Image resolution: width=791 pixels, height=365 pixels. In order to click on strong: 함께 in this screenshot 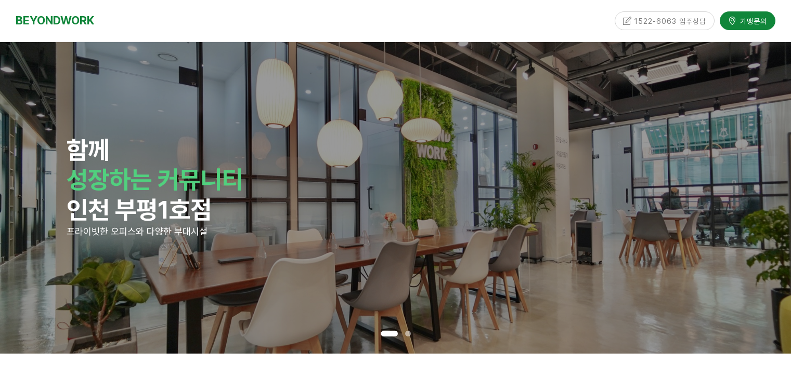, I will do `click(88, 150)`.